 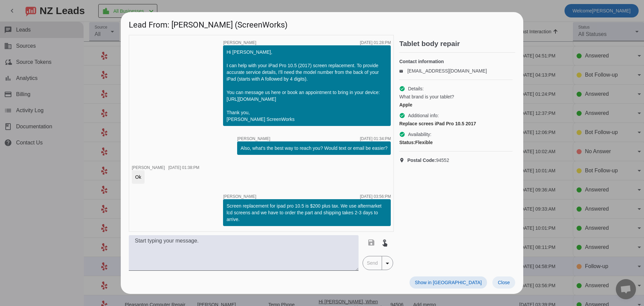 What do you see at coordinates (456, 105) in the screenshot?
I see `div: Apple` at bounding box center [456, 105].